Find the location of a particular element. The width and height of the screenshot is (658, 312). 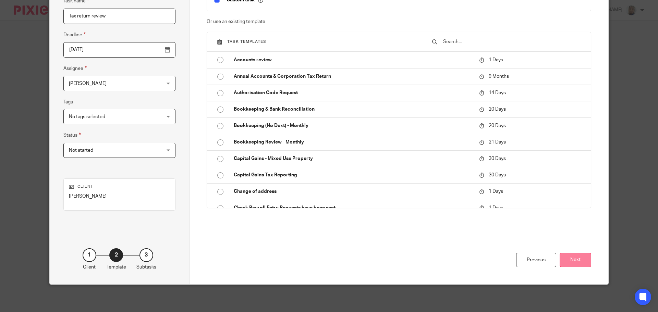

p: Or use an existing template is located at coordinates (399, 22).